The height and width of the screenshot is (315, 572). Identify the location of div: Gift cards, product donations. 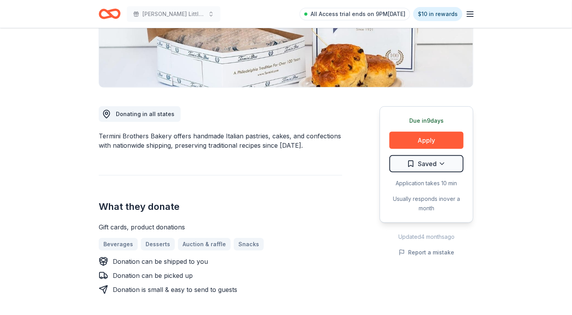
(221, 227).